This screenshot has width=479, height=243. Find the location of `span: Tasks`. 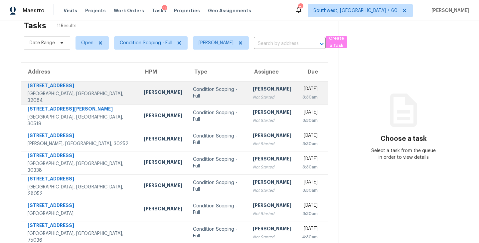

span: Tasks is located at coordinates (159, 11).